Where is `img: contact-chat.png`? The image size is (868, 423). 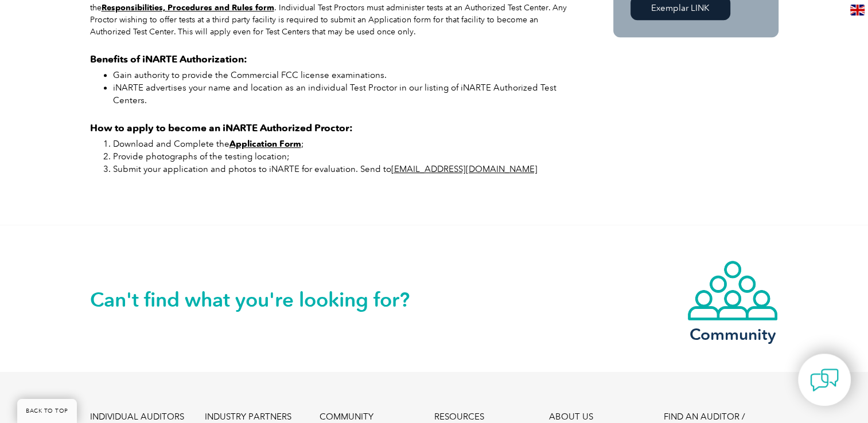 img: contact-chat.png is located at coordinates (824, 380).